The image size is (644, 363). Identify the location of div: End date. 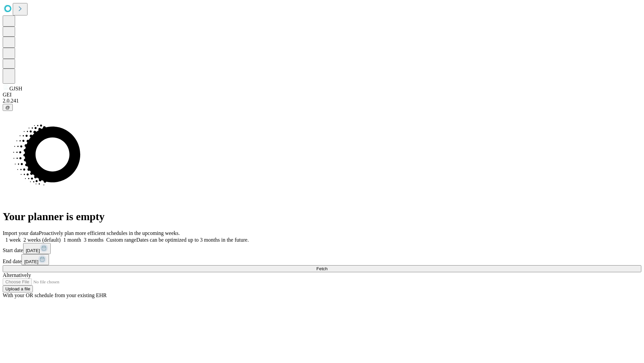
(322, 260).